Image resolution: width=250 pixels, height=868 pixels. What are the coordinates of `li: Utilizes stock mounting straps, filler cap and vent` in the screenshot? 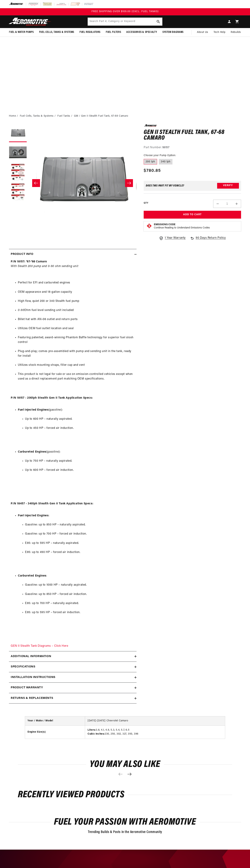 It's located at (76, 365).